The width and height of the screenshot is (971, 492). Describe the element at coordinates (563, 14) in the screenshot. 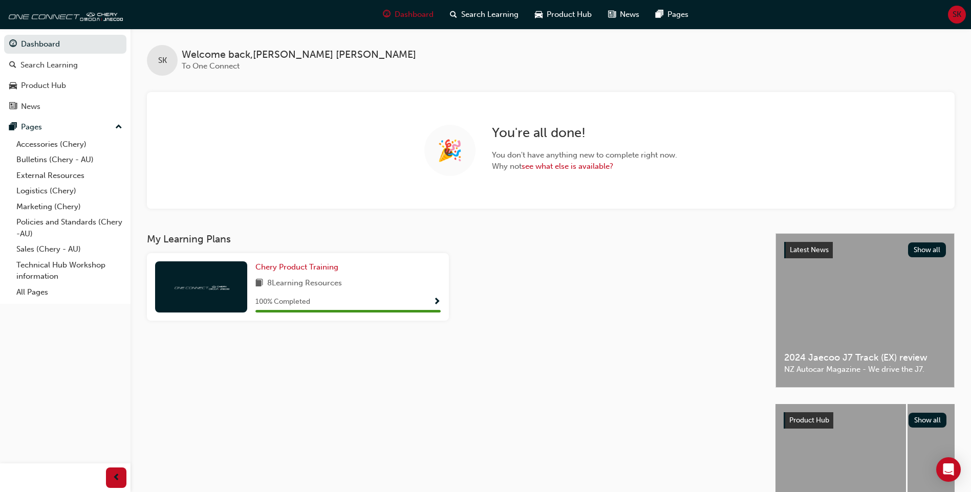

I see `a: car-iconProduct Hub` at that location.